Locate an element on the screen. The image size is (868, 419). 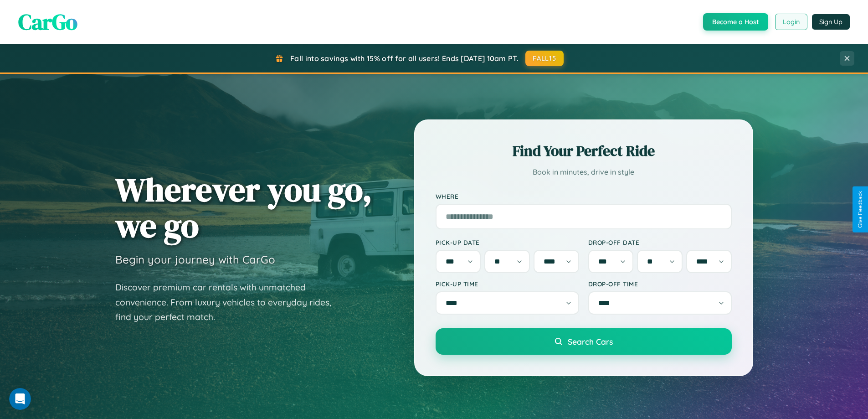
label: Where is located at coordinates (584, 196).